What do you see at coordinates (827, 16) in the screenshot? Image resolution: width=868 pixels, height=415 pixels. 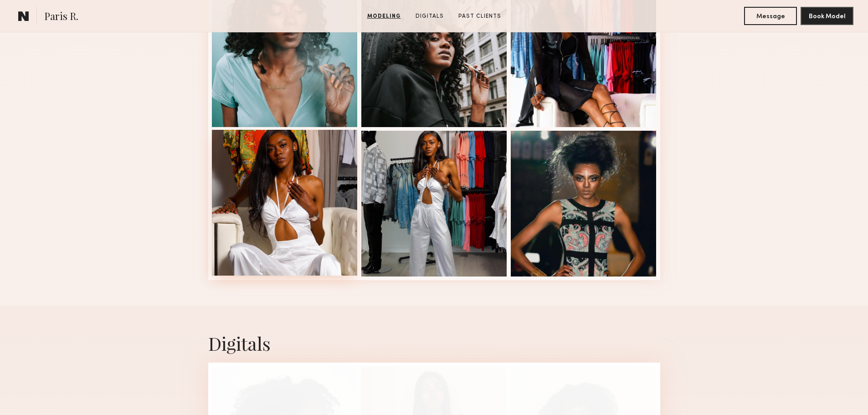 I see `button: Book Model` at bounding box center [827, 16].